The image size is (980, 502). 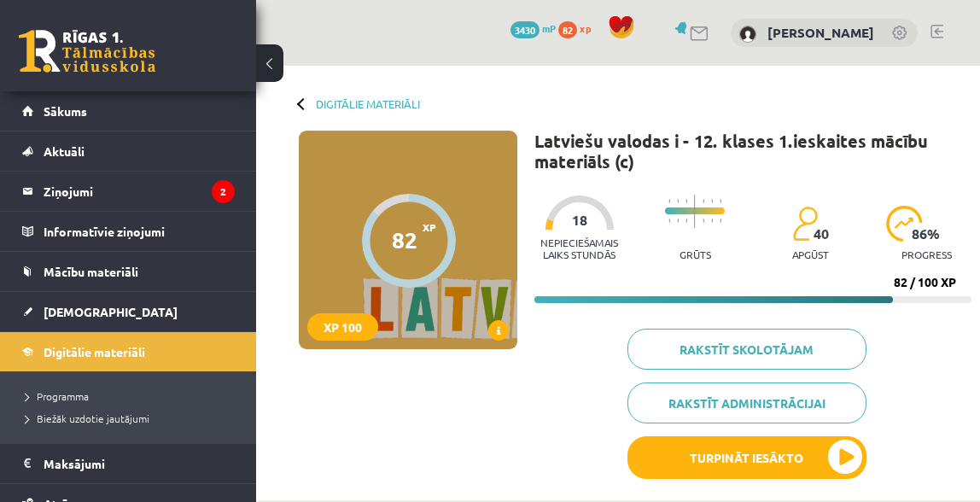 I want to click on span: Sākums, so click(x=65, y=111).